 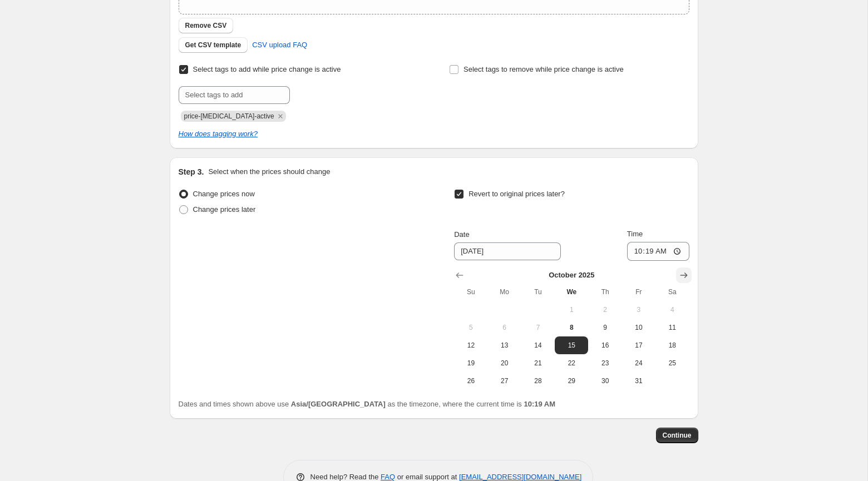 What do you see at coordinates (505, 363) in the screenshot?
I see `span: 20` at bounding box center [505, 363].